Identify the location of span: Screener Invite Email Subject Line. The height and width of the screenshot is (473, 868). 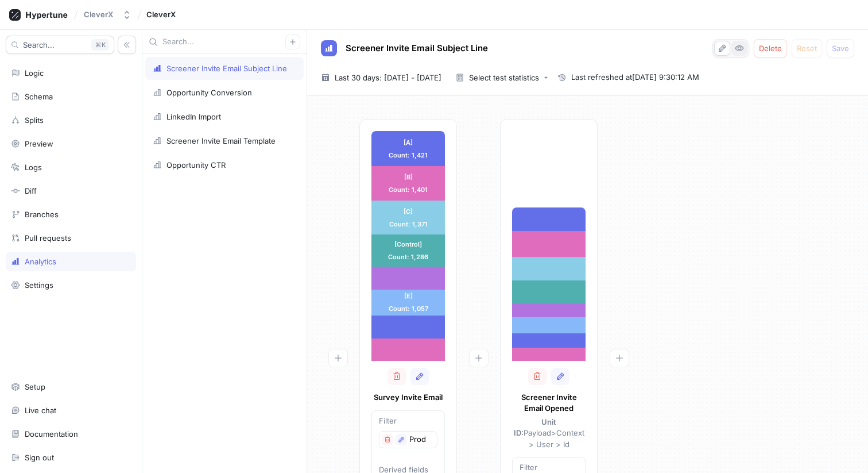
(417, 48).